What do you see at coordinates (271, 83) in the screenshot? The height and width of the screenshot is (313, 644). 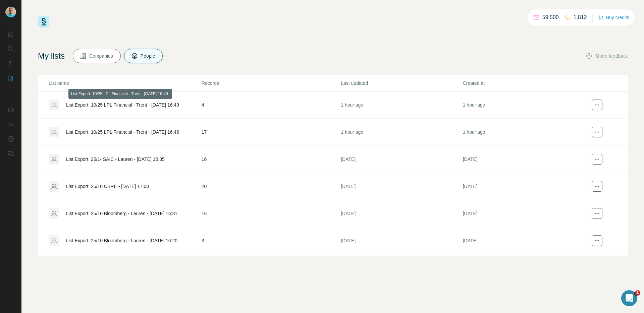 I see `p: Records` at bounding box center [271, 83].